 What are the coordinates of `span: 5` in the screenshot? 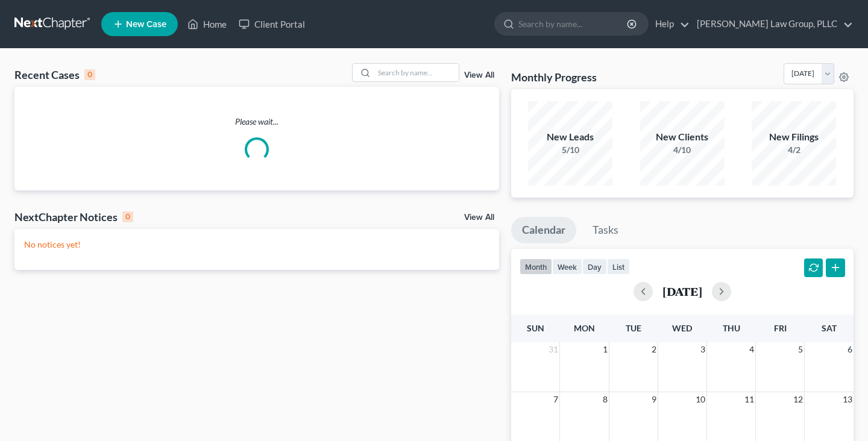 It's located at (800, 349).